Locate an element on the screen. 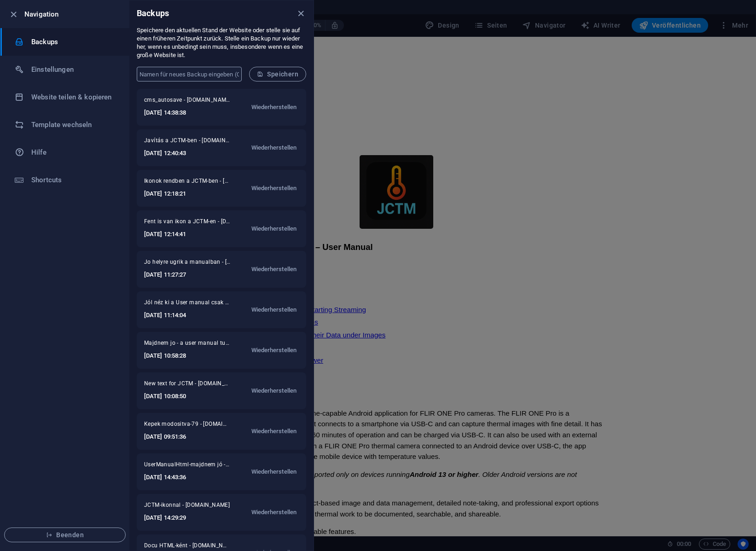 The width and height of the screenshot is (756, 551). span: Majdnem jo - a user manual tul nagy - jc-technology.at is located at coordinates (188, 345).